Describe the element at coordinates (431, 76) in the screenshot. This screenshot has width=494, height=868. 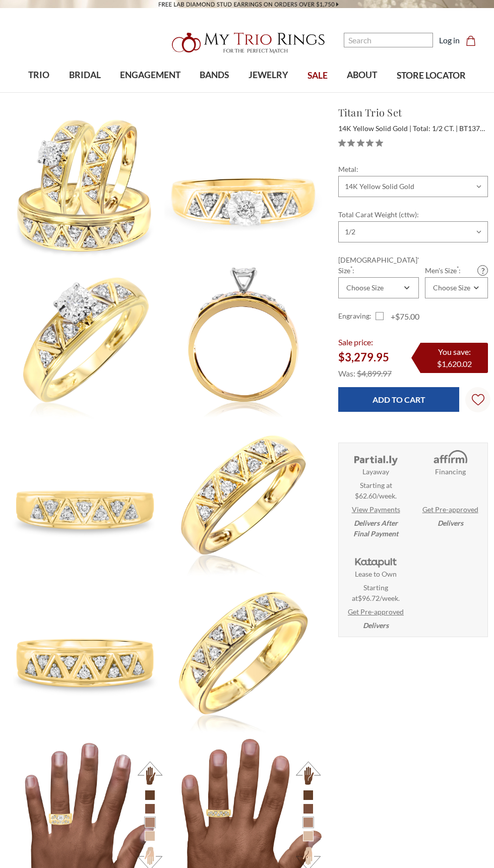
I see `a: STORE LOCATOR` at that location.